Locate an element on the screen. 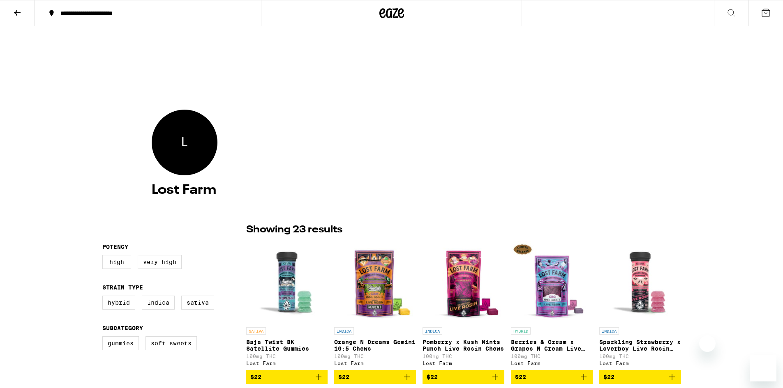  label: Soft Sweets is located at coordinates (171, 343).